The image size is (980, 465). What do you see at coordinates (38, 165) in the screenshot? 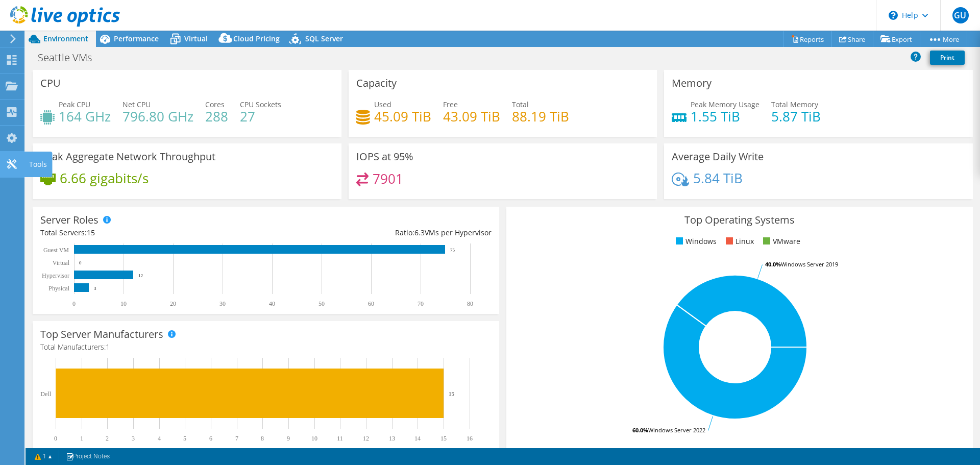
I see `div: Tools` at bounding box center [38, 165].